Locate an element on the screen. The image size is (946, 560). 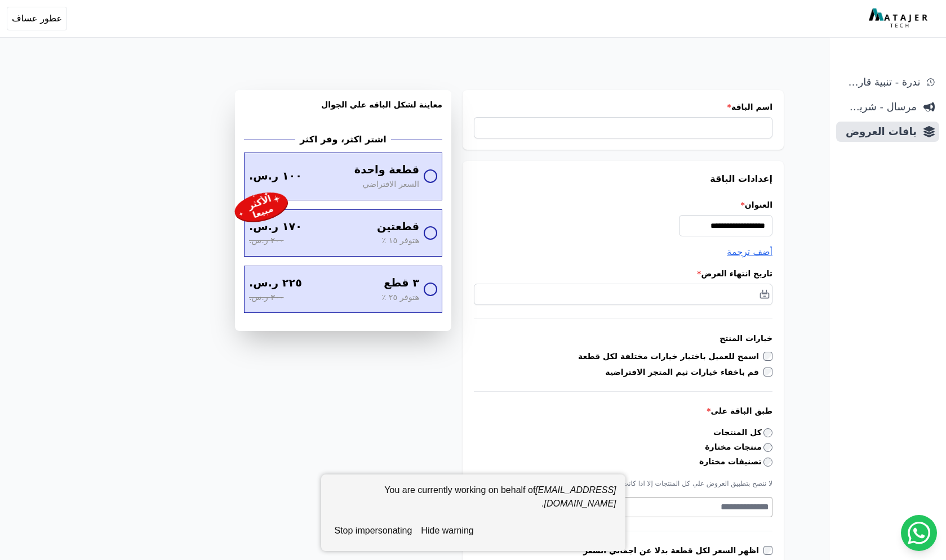
label: طبق الباقة على is located at coordinates (623, 411).